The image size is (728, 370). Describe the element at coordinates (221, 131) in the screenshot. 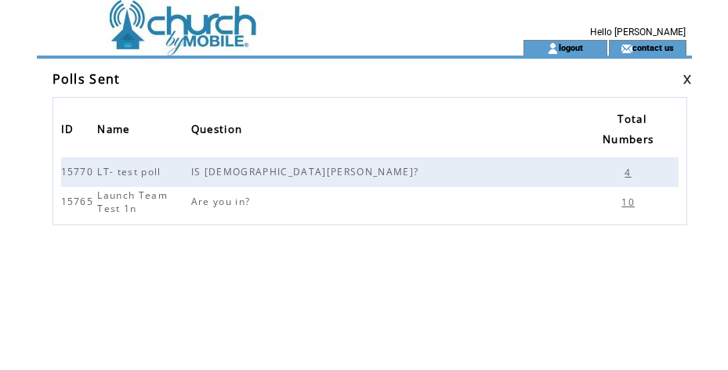

I see `a: Question` at that location.